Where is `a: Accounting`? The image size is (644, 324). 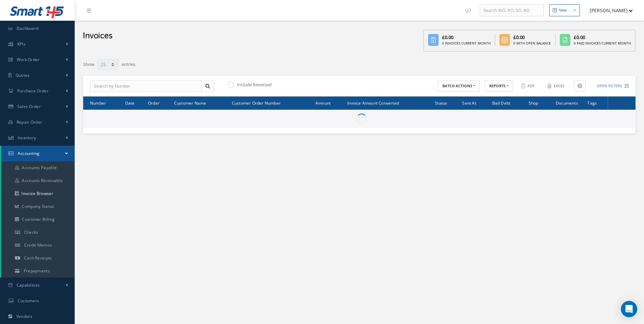
a: Accounting is located at coordinates (38, 153).